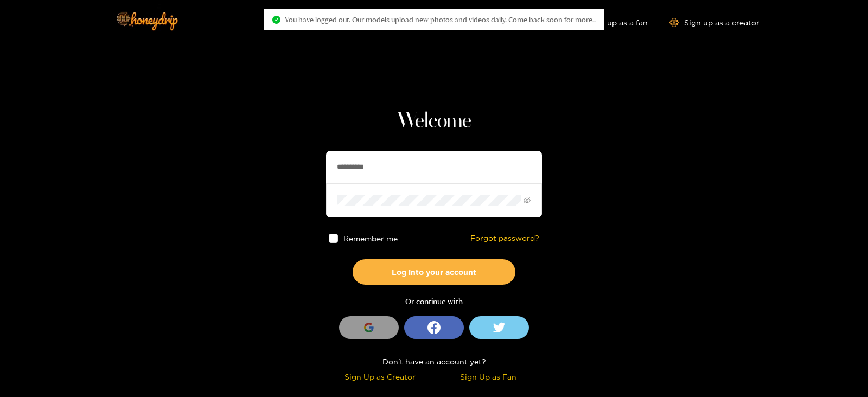 The width and height of the screenshot is (868, 397). I want to click on a: Forgot password?, so click(504, 239).